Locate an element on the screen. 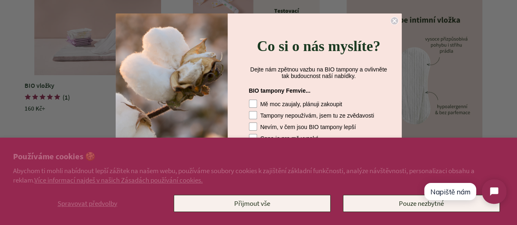 Image resolution: width=517 pixels, height=225 pixels. div: Cena je pro mě vysoká is located at coordinates (289, 139).